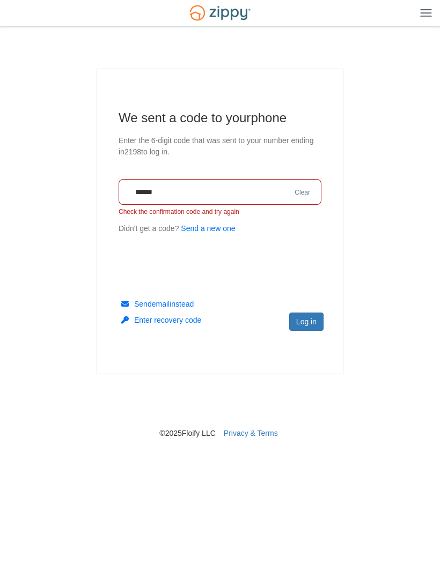 This screenshot has width=440, height=572. Describe the element at coordinates (157, 304) in the screenshot. I see `button: Sendemailinstead` at that location.